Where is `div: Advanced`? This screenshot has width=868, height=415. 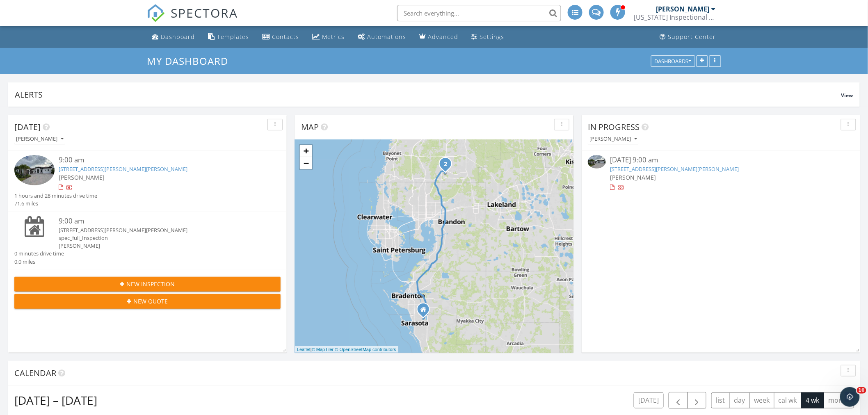
div: Advanced is located at coordinates (443, 37).